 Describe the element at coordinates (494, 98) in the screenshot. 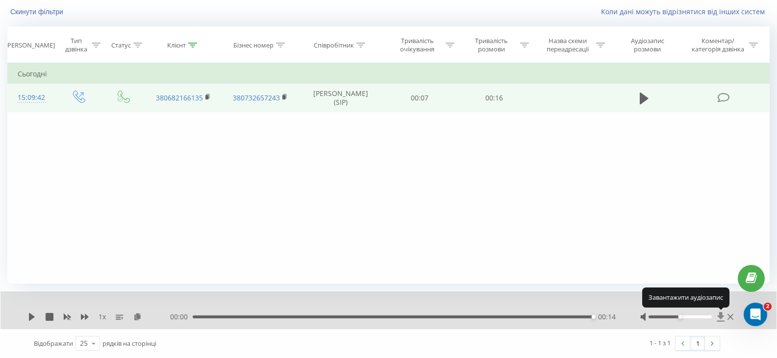

I see `td: 00:16` at that location.